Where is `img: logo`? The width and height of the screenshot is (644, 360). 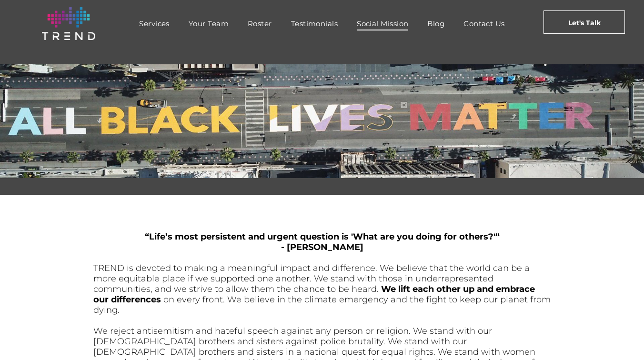
img: logo is located at coordinates (68, 23).